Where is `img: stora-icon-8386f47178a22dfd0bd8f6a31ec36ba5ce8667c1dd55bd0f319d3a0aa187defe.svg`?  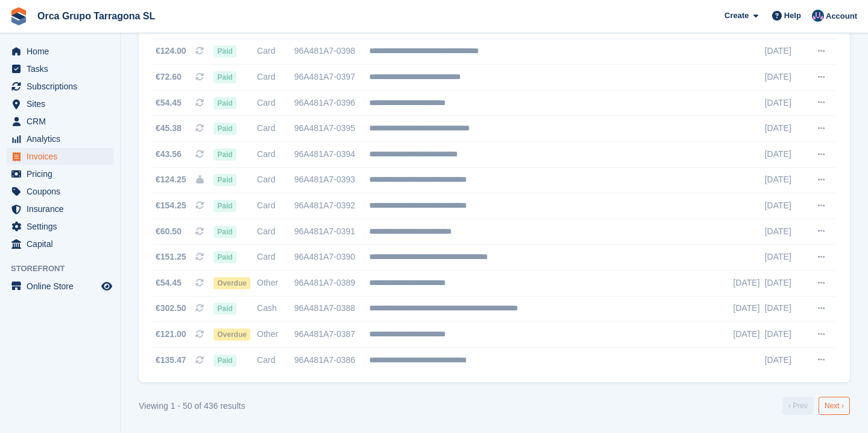
img: stora-icon-8386f47178a22dfd0bd8f6a31ec36ba5ce8667c1dd55bd0f319d3a0aa187defe.svg is located at coordinates (18, 17).